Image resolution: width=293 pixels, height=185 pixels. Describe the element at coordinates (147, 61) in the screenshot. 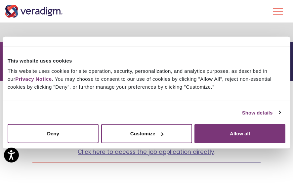

I see `div: This website uses cookies` at that location.